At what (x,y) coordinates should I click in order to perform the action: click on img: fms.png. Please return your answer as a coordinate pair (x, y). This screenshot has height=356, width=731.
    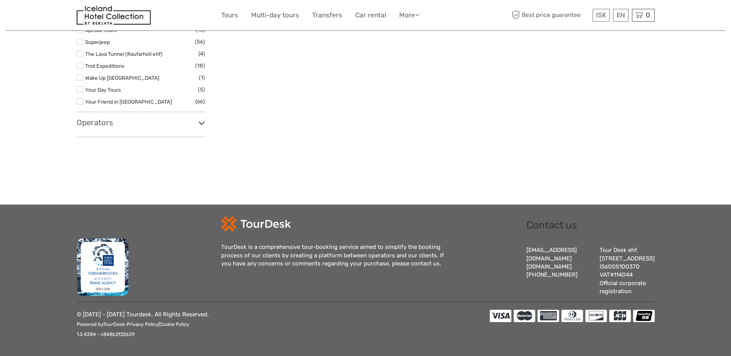
    Looking at the image, I should click on (103, 267).